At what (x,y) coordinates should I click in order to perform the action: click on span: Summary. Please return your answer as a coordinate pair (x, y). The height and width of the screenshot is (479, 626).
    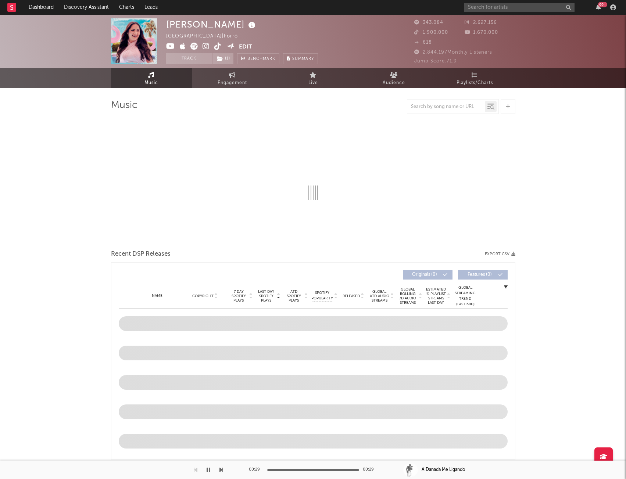
    Looking at the image, I should click on (303, 59).